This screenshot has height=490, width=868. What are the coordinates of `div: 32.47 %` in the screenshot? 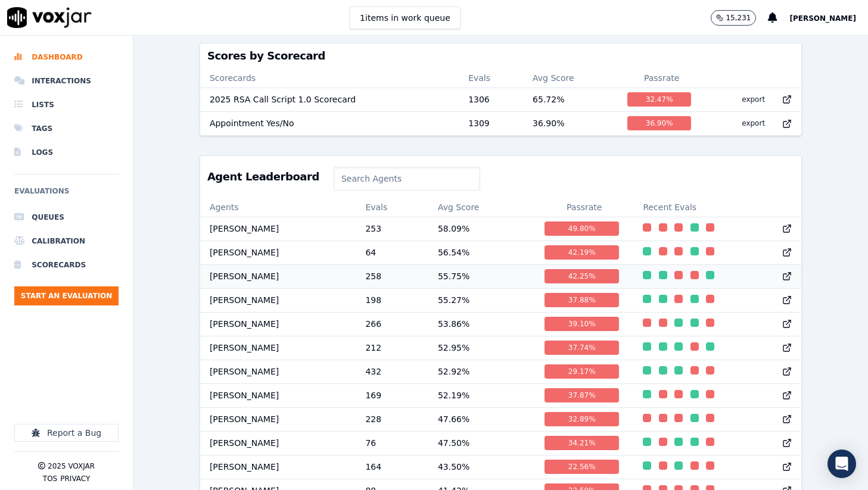 It's located at (659, 100).